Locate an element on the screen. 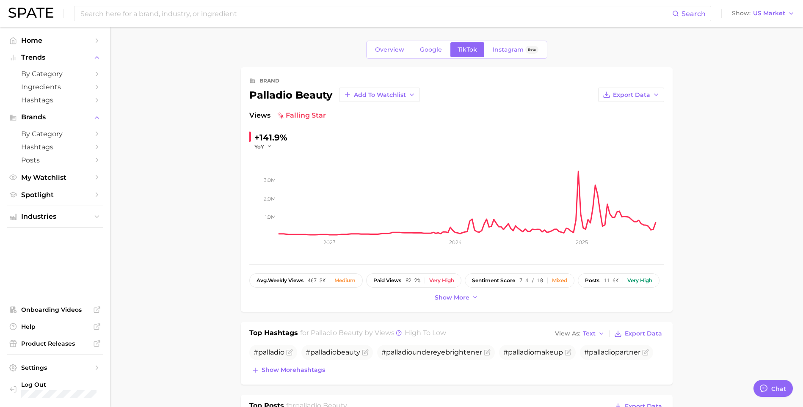  span: 467.3k is located at coordinates (317, 281).